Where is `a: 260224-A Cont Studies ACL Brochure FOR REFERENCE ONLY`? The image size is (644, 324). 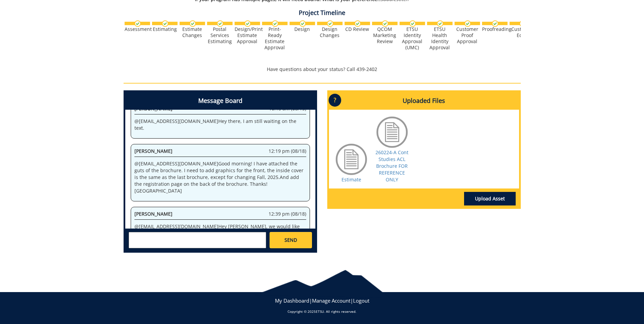 a: 260224-A Cont Studies ACL Brochure FOR REFERENCE ONLY is located at coordinates (392, 166).